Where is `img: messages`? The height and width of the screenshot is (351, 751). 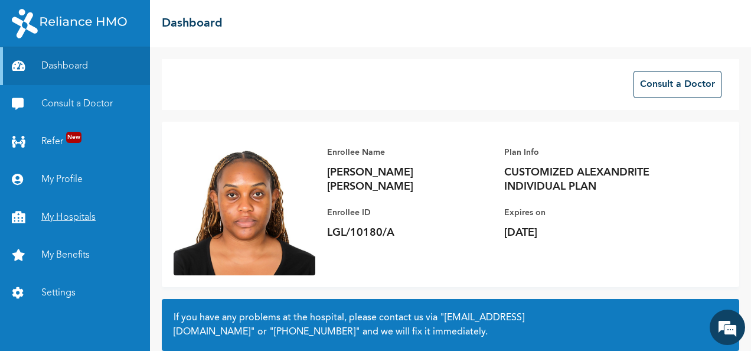
img: messages is located at coordinates (32, 132).